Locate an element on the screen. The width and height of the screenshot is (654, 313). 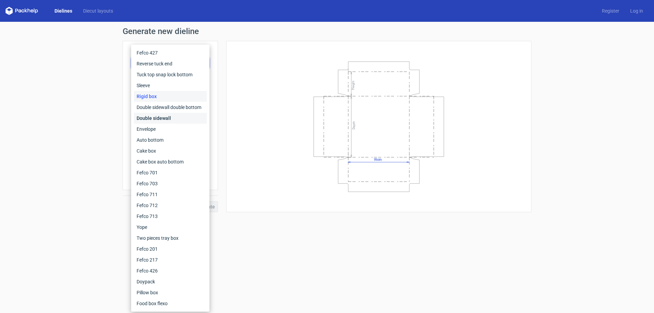
div: Pillow box is located at coordinates (170, 292).